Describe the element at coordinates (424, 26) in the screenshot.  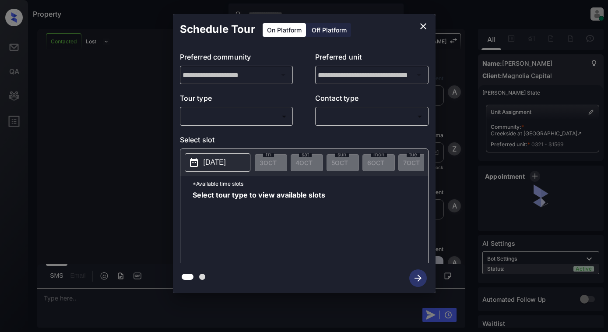
I see `button: close` at that location.